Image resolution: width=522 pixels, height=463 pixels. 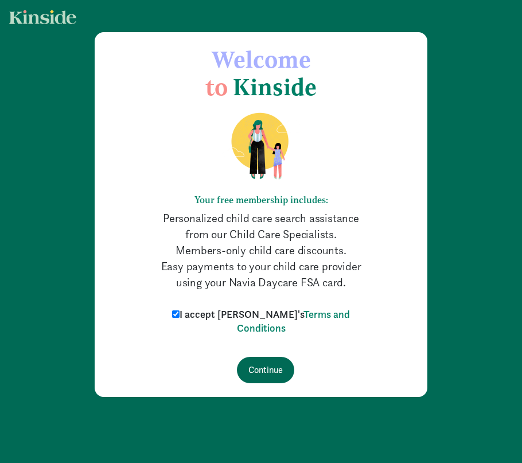 I want to click on img: light.svg, so click(x=42, y=17).